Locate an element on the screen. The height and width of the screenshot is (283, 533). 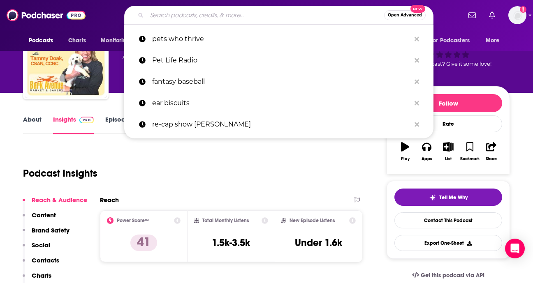
button: Export One-Sheet is located at coordinates (448, 243).